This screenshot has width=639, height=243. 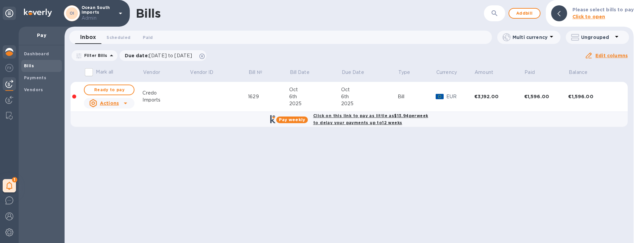 What do you see at coordinates (37, 54) in the screenshot?
I see `b: Dashboard` at bounding box center [37, 54].